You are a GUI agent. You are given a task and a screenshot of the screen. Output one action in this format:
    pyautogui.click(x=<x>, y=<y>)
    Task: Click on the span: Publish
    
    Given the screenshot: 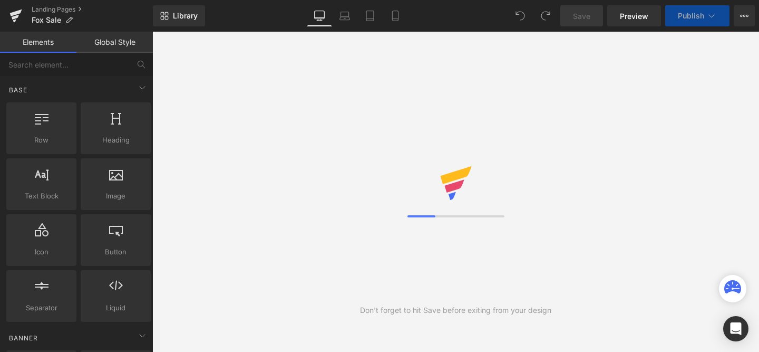 What is the action you would take?
    pyautogui.click(x=691, y=16)
    